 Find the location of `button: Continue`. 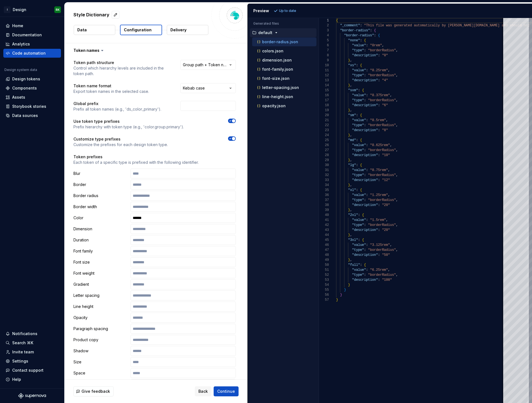

button: Continue is located at coordinates (226, 391).